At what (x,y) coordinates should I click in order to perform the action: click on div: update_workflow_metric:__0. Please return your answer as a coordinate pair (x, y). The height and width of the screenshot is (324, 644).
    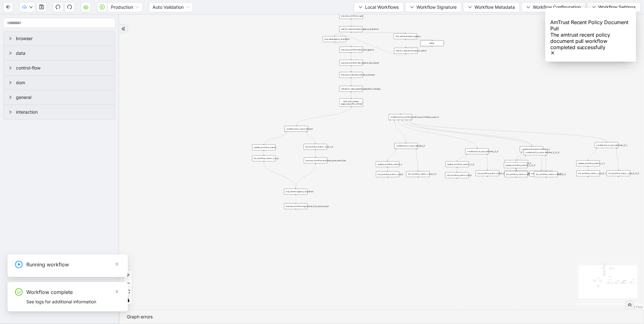
    Looking at the image, I should click on (516, 163).